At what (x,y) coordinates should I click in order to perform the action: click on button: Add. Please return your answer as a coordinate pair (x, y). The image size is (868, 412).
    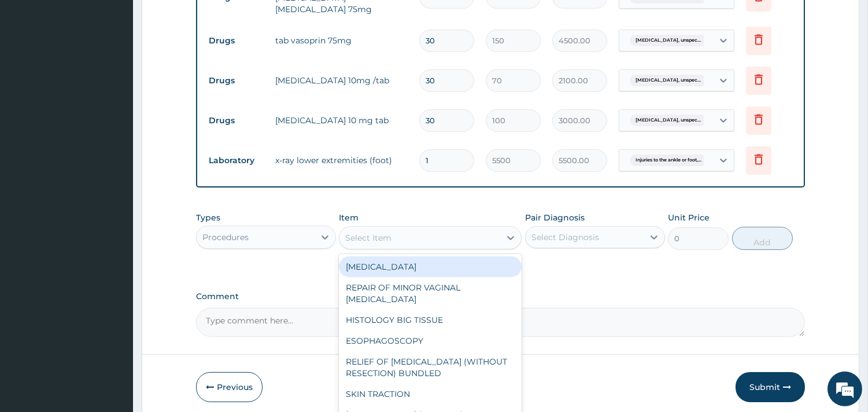
    Looking at the image, I should click on (762, 239).